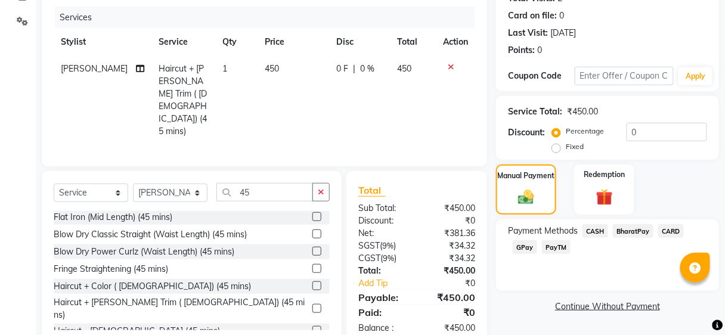 This screenshot has width=725, height=335. I want to click on span: SGST, so click(369, 246).